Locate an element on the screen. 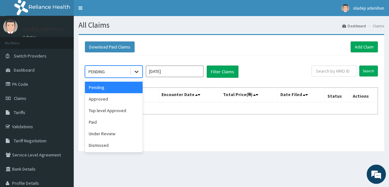 The height and width of the screenshot is (187, 389). div: Approved is located at coordinates (114, 99).